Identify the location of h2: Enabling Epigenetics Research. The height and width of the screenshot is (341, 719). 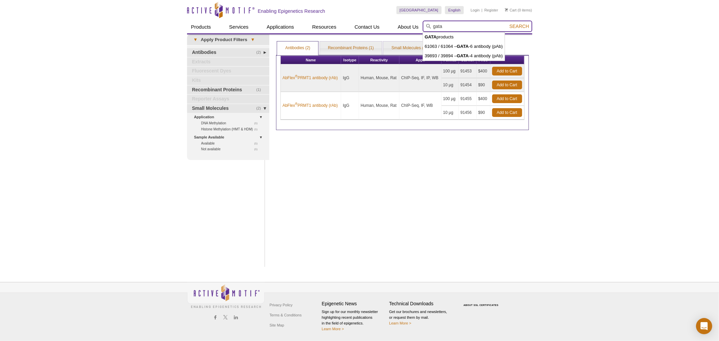
(292, 11).